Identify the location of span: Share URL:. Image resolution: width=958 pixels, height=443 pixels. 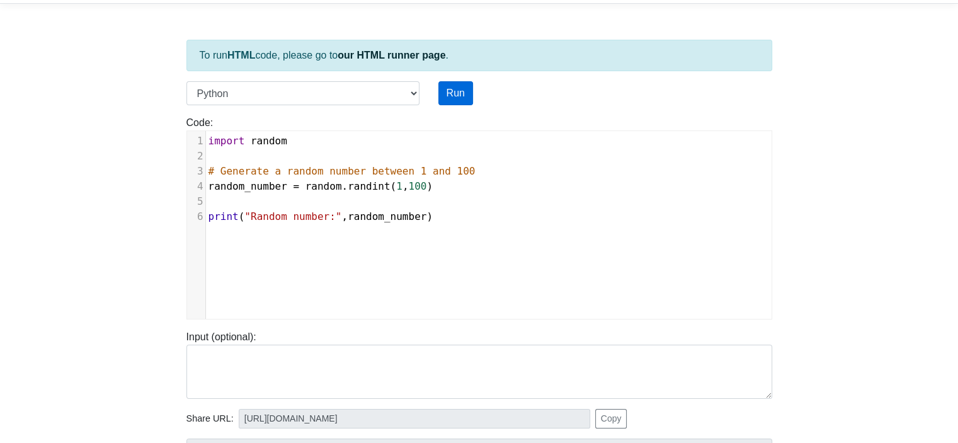
(210, 419).